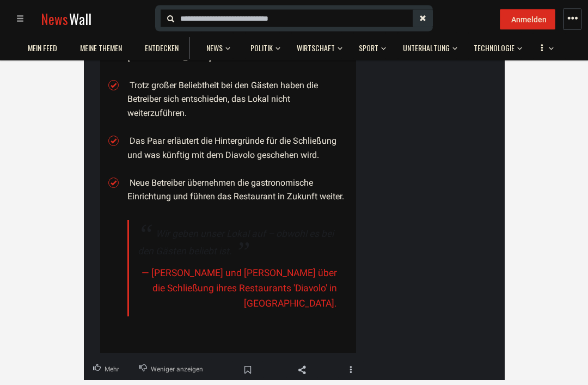  Describe the element at coordinates (248, 370) in the screenshot. I see `span: Bookmark` at that location.